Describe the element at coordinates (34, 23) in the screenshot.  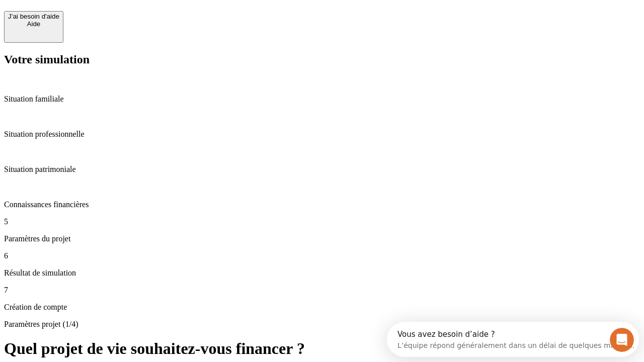
I see `div: Aide` at that location.